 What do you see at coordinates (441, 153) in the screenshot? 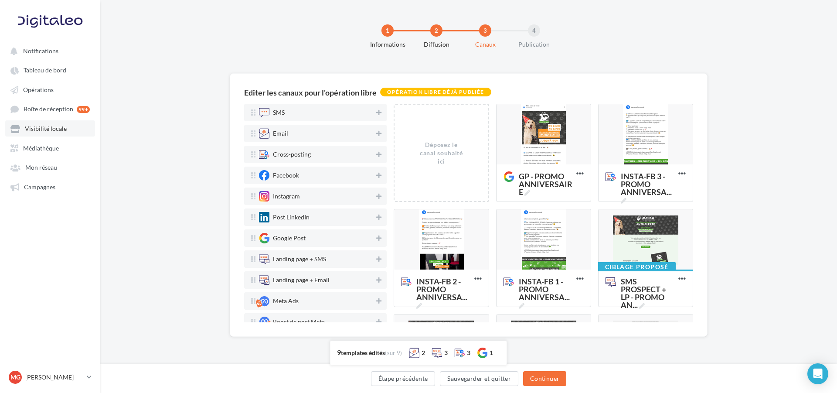
I see `div: Déposez le canal souhaité ici` at bounding box center [441, 153].